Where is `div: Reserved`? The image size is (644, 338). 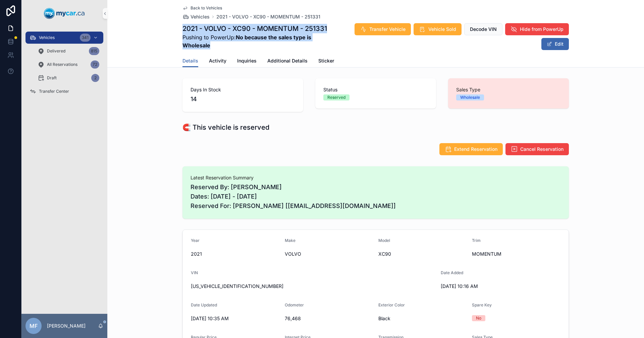 div: Reserved is located at coordinates (337, 98).